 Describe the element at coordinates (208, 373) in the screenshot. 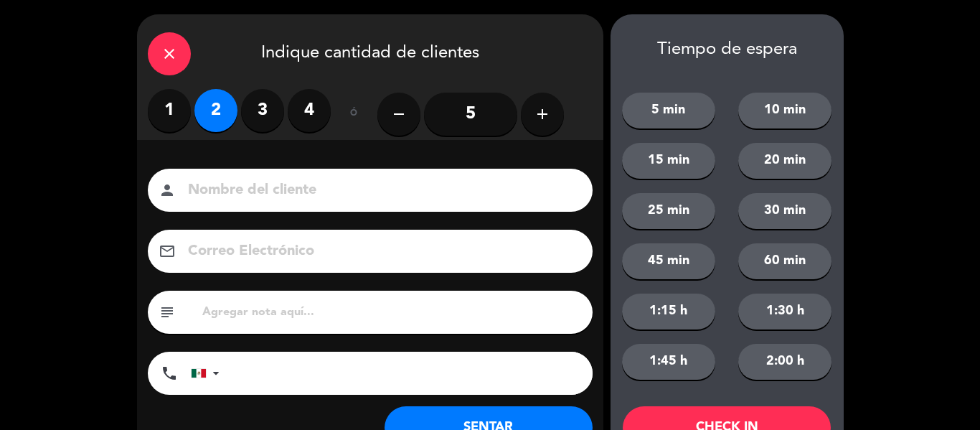

I see `div: Mexico (México): +52` at that location.